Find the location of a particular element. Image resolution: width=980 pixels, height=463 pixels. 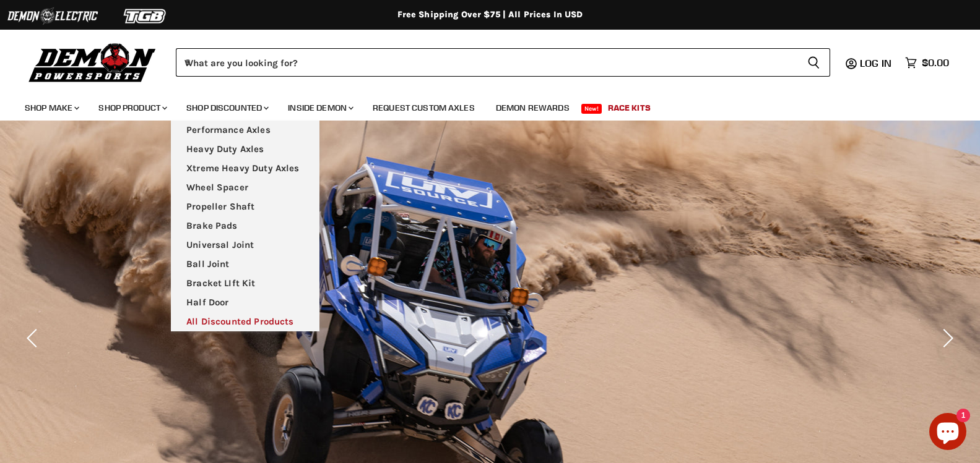

button: Previous is located at coordinates (34, 339).